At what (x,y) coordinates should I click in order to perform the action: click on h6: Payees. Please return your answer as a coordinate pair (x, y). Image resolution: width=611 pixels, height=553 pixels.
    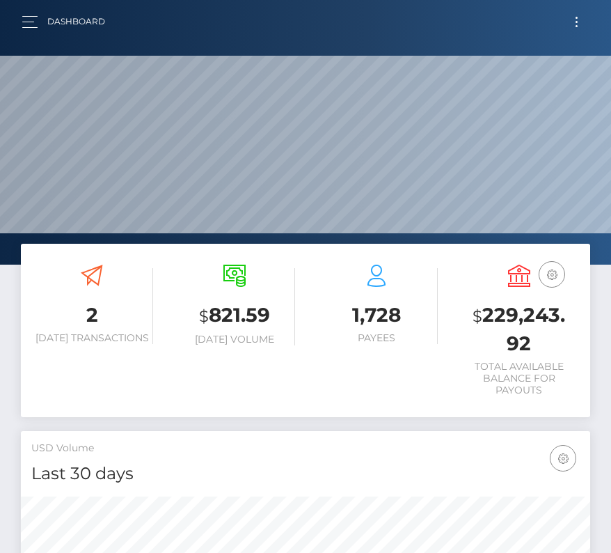
    Looking at the image, I should click on (377, 338).